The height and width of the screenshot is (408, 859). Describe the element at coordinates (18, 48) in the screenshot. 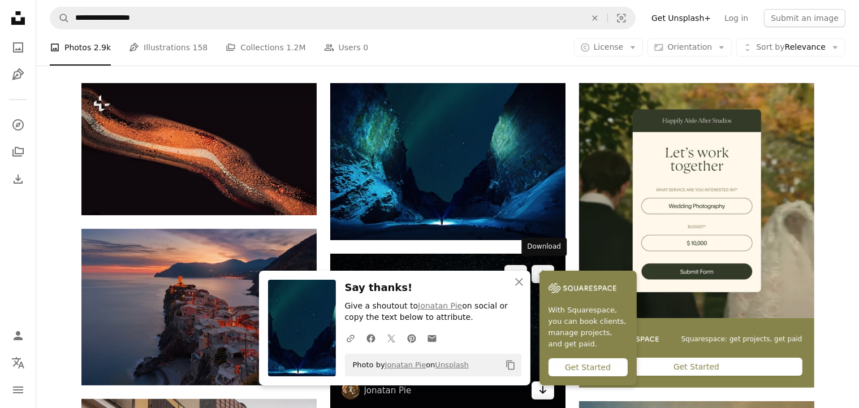

I see `a: Photos` at that location.